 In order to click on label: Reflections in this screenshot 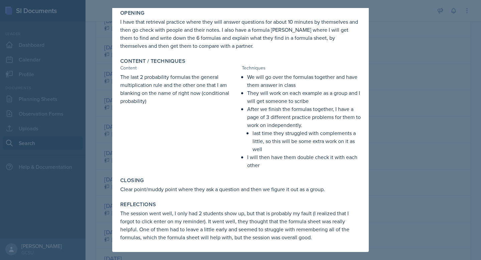, I will do `click(138, 204)`.